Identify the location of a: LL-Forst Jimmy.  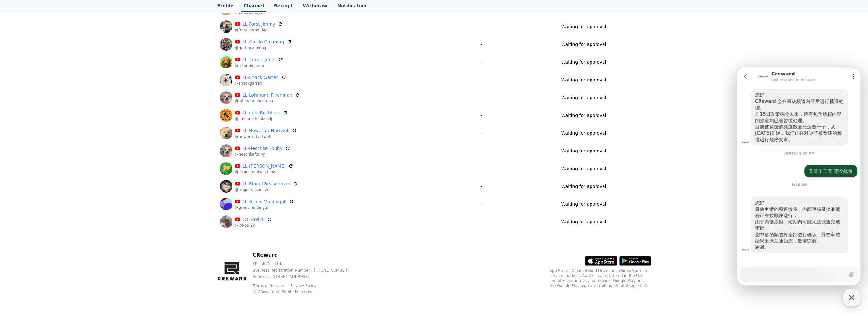
(259, 24).